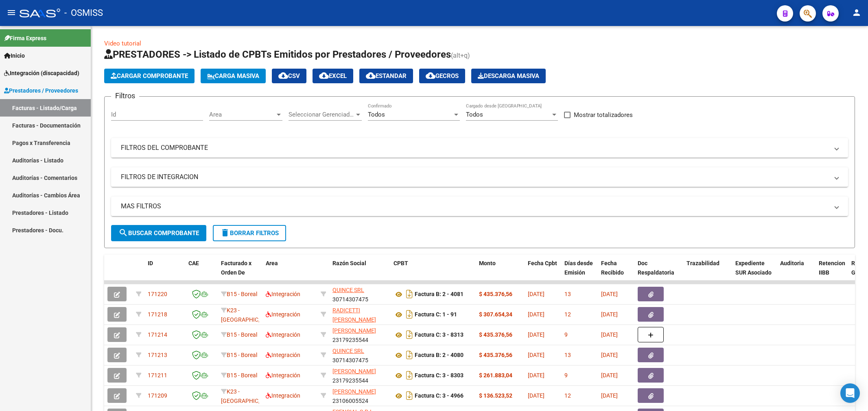 The image size is (868, 411). What do you see at coordinates (159, 233) in the screenshot?
I see `span: Buscar Comprobante` at bounding box center [159, 233].